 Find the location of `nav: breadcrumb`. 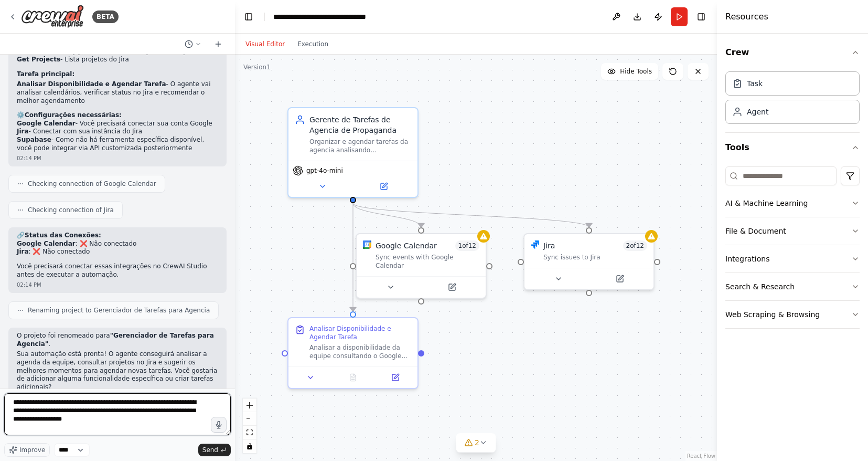

nav: breadcrumb is located at coordinates (332, 17).